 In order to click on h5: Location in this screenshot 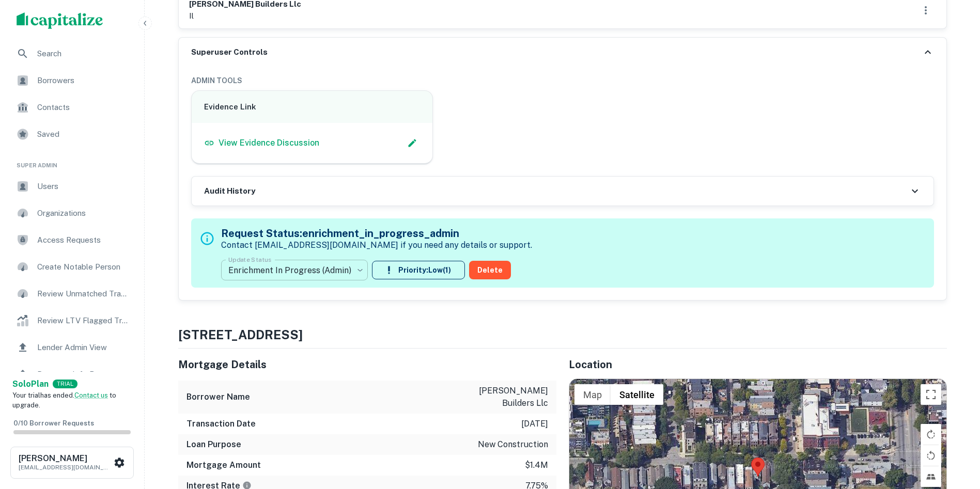, I will do `click(758, 365)`.